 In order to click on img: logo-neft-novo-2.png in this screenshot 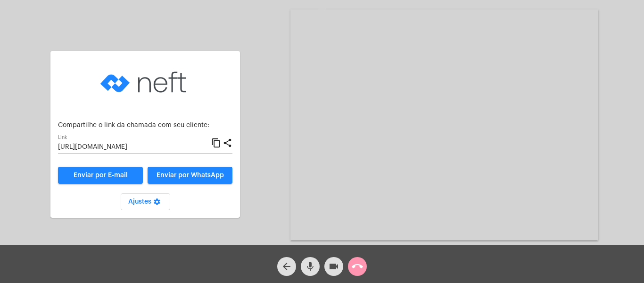, I will do `click(145, 82)`.